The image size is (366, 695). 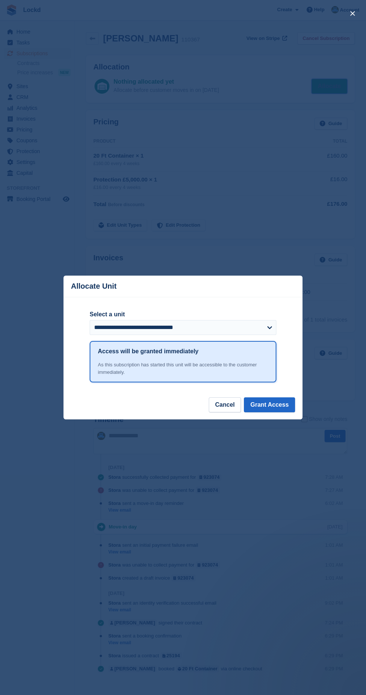 What do you see at coordinates (353, 13) in the screenshot?
I see `button: close` at bounding box center [353, 13].